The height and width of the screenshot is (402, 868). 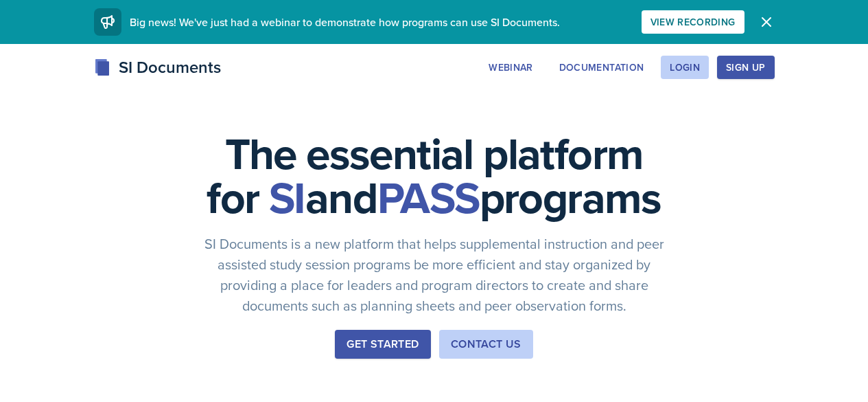 What do you see at coordinates (486, 344) in the screenshot?
I see `button: Contact Us` at bounding box center [486, 344].